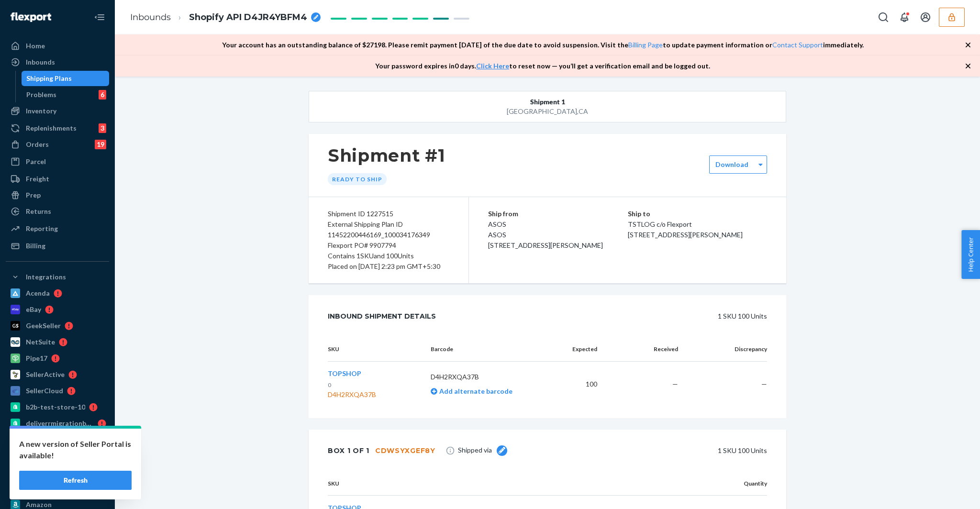 The height and width of the screenshot is (509, 980). I want to click on p: A new version of Seller Portal is available!, so click(75, 450).